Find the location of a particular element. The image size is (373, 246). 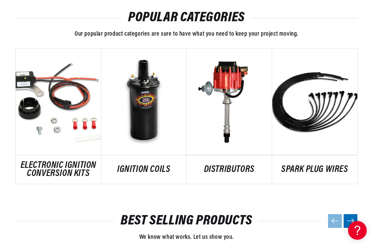

a: ELECTRONIC IGNITION CONVERSION KITS is located at coordinates (58, 169).